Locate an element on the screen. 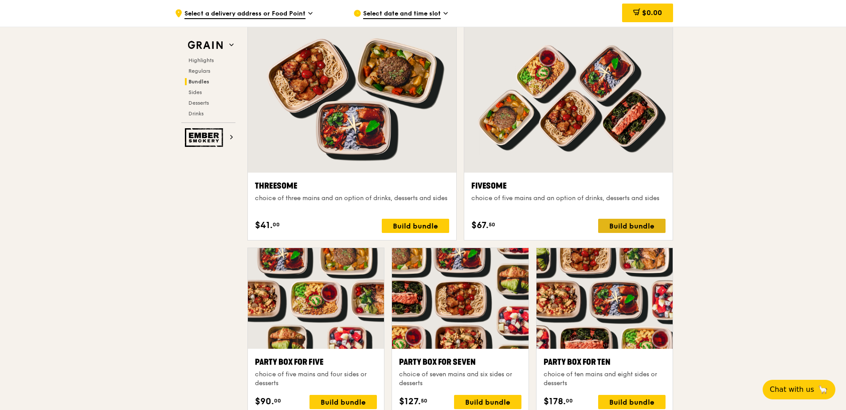 The width and height of the screenshot is (846, 410). span: $67. is located at coordinates (480, 225).